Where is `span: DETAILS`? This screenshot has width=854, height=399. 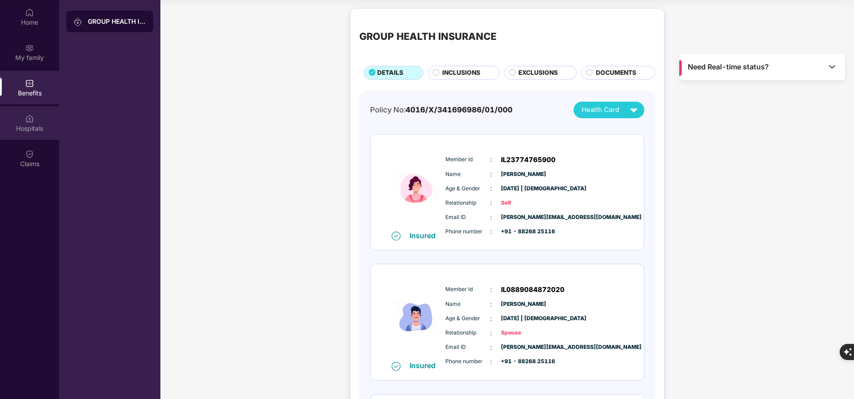 span: DETAILS is located at coordinates (390, 73).